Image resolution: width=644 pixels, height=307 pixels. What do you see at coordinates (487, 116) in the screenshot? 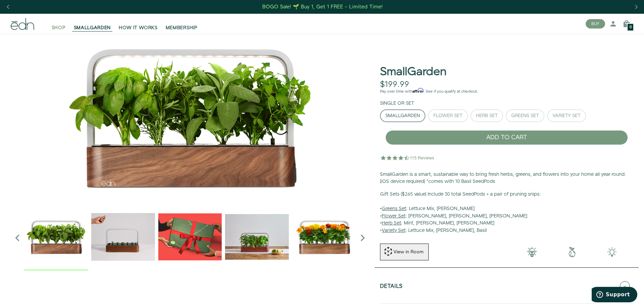
I see `div: Herb Set` at bounding box center [487, 116].